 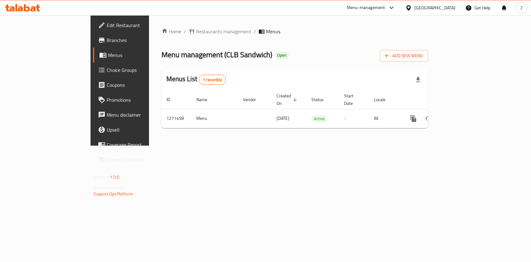 I want to click on span: Active, so click(x=319, y=118).